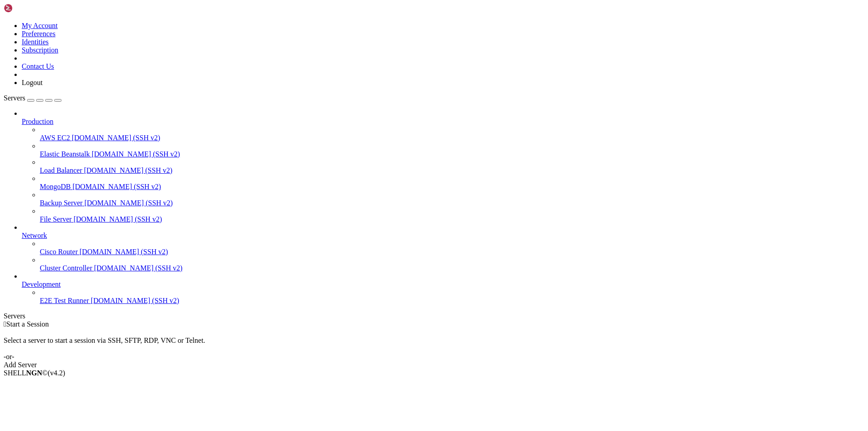 The height and width of the screenshot is (431, 868). Describe the element at coordinates (40, 50) in the screenshot. I see `a: Subscription` at that location.